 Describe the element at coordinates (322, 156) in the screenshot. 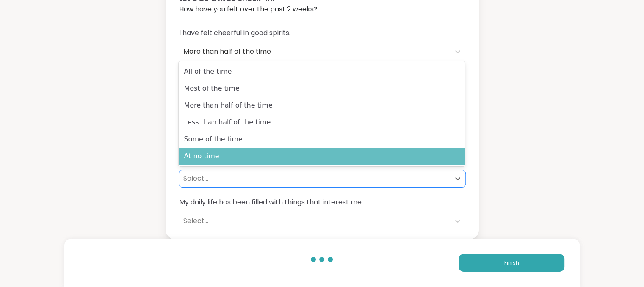

I see `div: At no time` at that location.